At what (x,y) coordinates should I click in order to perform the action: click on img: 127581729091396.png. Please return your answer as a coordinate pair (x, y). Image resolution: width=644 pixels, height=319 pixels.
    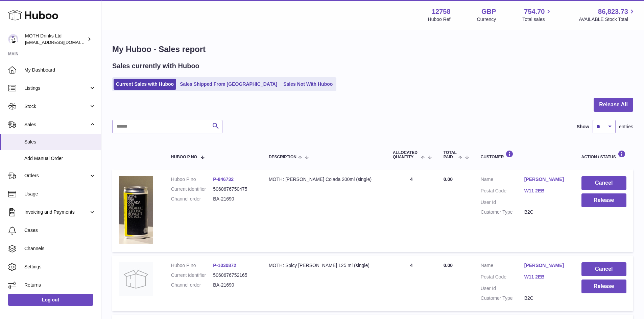
    Looking at the image, I should click on (136, 210).